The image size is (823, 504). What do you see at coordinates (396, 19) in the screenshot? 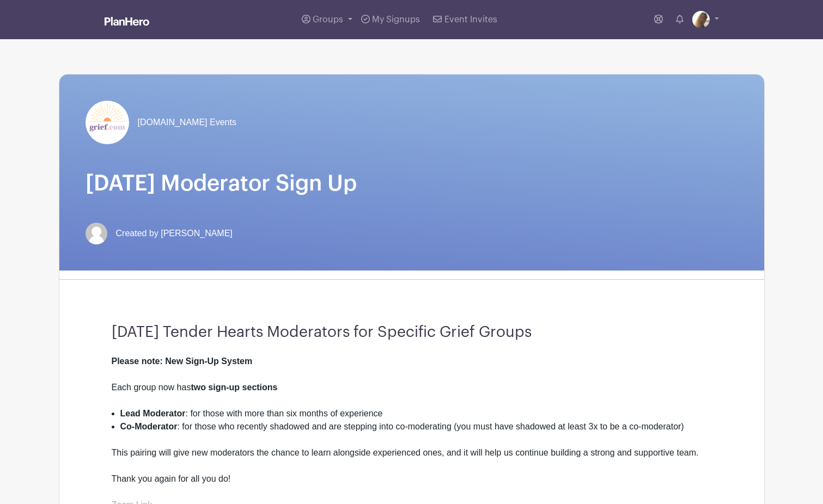
I see `span: My Signups` at bounding box center [396, 19].